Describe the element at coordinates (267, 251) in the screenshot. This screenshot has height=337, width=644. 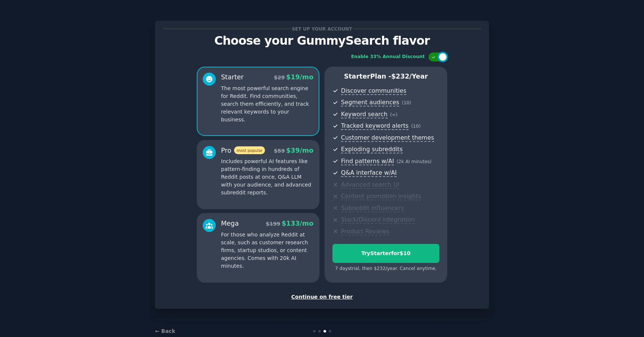
I see `p: For those who analyze Reddit at scale, such as customer research firms, startup studios, or conte...` at that location.